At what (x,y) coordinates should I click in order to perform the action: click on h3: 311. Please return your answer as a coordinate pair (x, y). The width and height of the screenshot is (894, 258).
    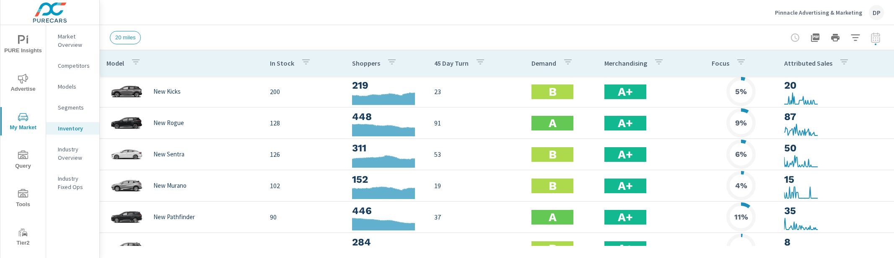
    Looking at the image, I should click on (386, 148).